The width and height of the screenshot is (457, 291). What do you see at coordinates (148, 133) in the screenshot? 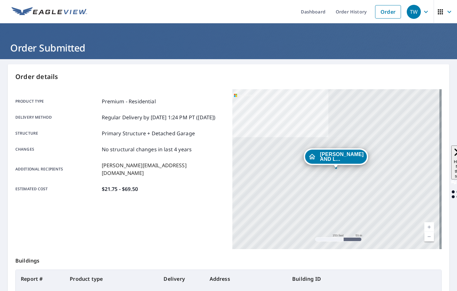
I see `p: Primary Structure + Detached Garage` at bounding box center [148, 133].